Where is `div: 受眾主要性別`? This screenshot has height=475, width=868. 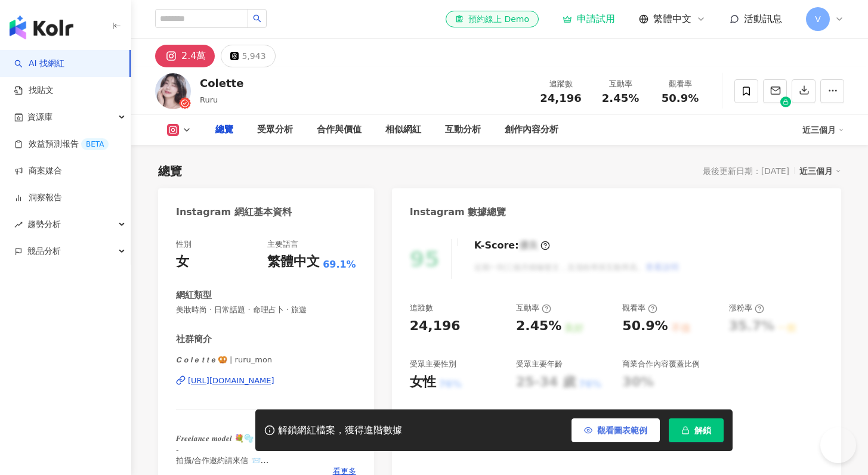 div: 受眾主要性別 is located at coordinates (433, 364).